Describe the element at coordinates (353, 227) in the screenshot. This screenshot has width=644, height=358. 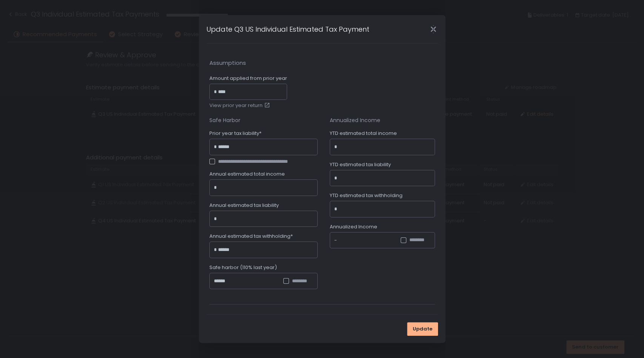
I see `span: Annualized Income` at that location.